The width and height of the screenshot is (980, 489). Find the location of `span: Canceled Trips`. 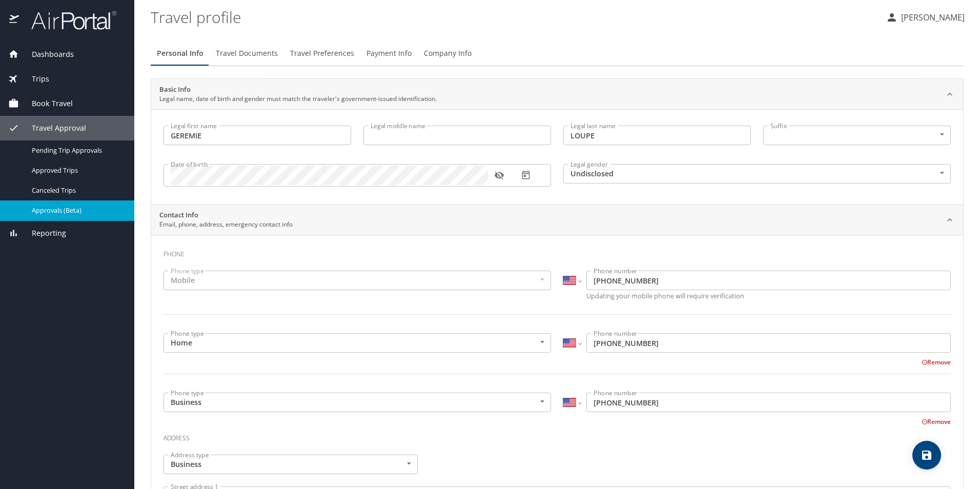

span: Canceled Trips is located at coordinates (77, 190).